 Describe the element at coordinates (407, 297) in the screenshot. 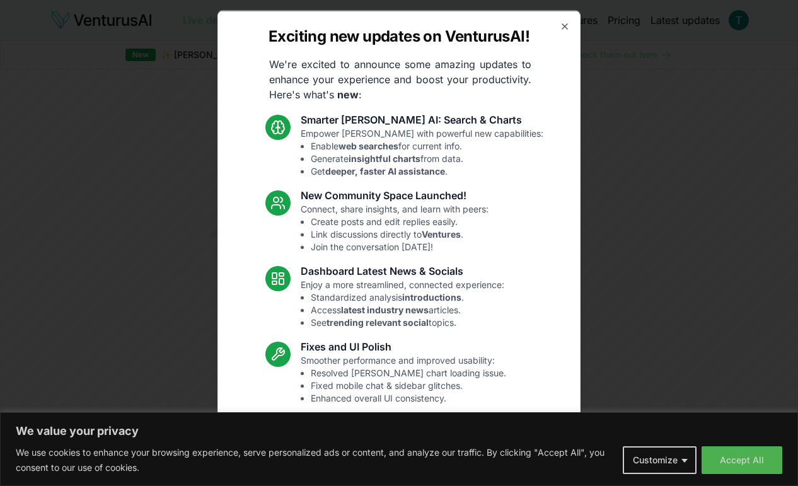

I see `li: Standardized analysis .` at that location.